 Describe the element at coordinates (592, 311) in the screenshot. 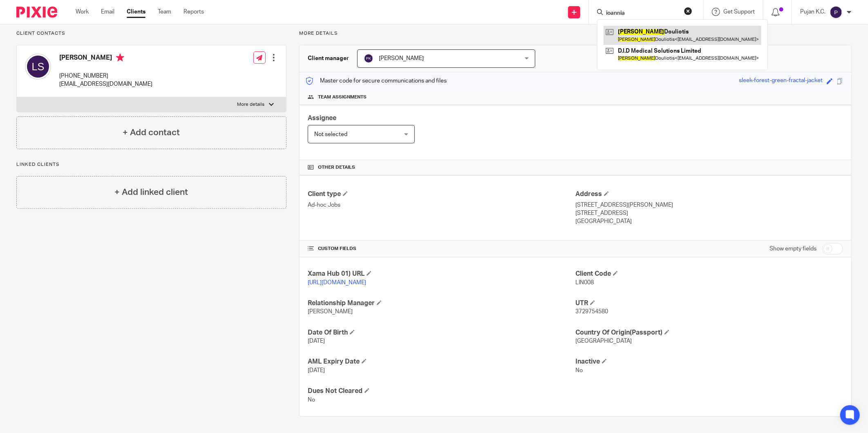

I see `span: 3729754580` at that location.